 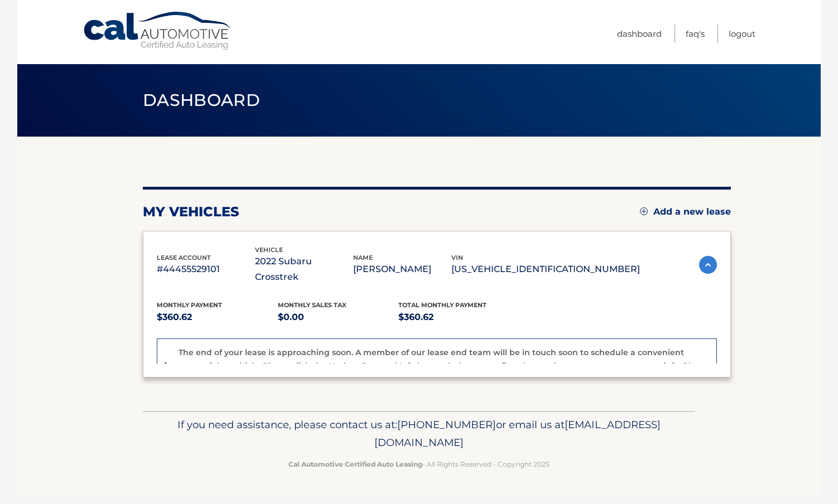 I want to click on img: add.svg, so click(x=644, y=211).